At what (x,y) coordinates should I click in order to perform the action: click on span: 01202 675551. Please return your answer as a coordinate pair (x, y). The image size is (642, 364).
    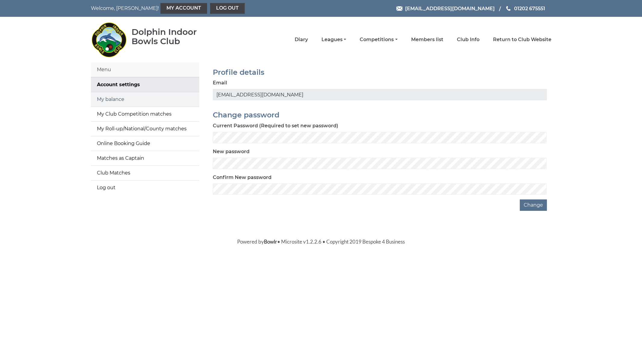
    Looking at the image, I should click on (529, 8).